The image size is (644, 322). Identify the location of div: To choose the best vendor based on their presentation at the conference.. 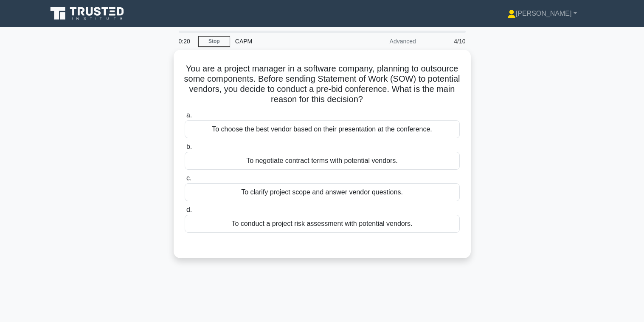
(322, 130).